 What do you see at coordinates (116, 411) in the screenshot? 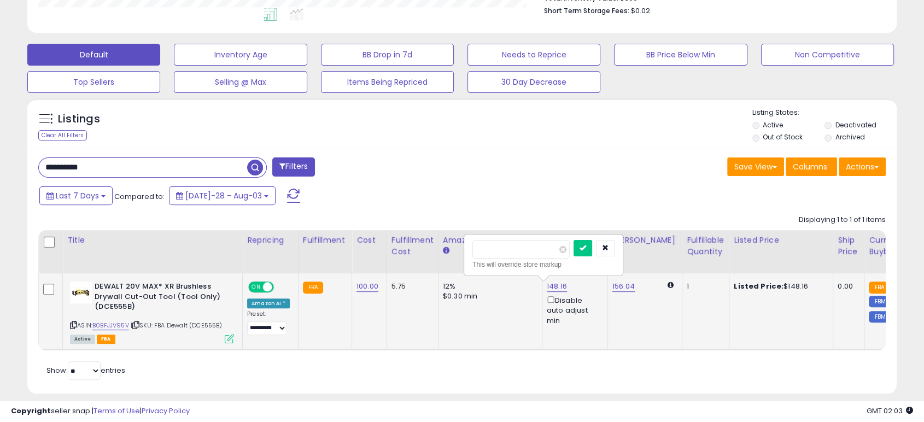
I see `a: Terms of Use` at bounding box center [116, 411].